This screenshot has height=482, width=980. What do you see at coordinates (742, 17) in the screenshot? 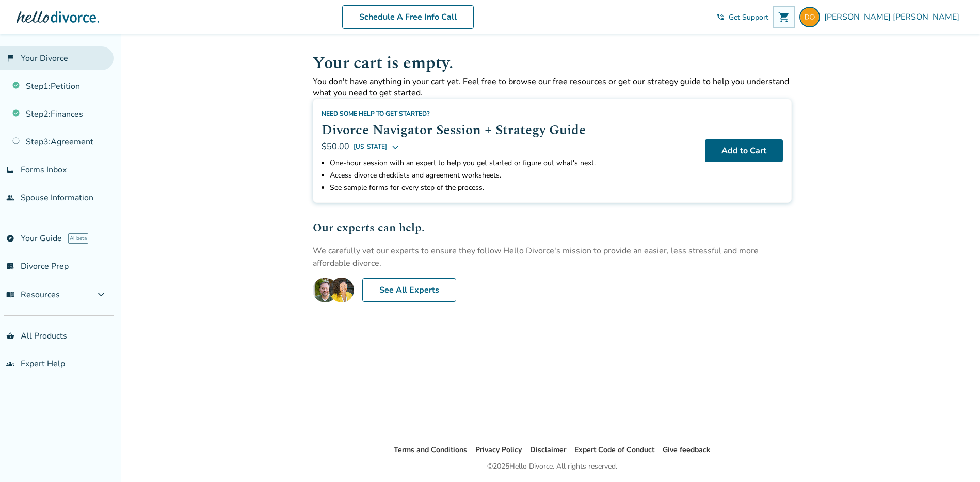
I see `a: phone_in_talkGet Support` at bounding box center [742, 17].